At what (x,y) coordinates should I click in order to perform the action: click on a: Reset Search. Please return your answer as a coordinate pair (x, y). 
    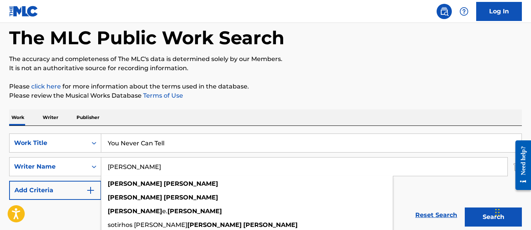
    Looking at the image, I should click on (437, 215).